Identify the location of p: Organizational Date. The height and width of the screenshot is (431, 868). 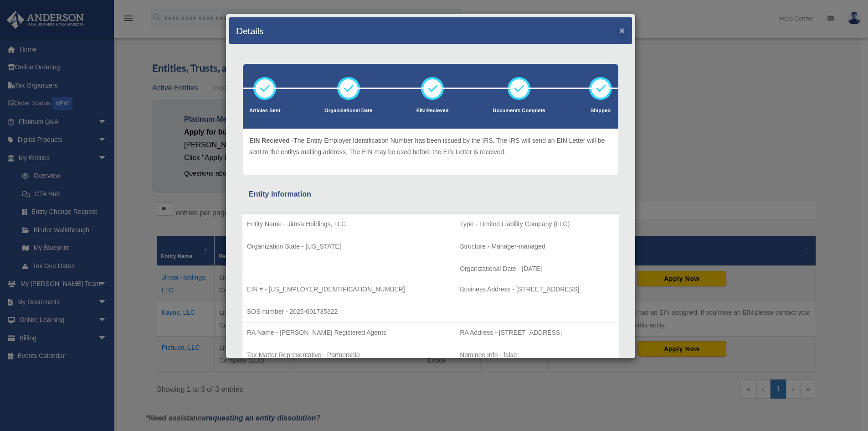
(348, 111).